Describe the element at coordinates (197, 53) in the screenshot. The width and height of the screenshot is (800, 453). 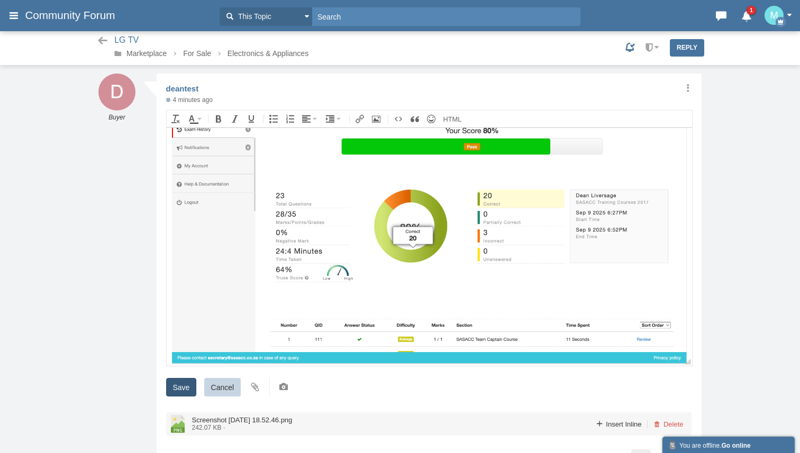
I see `a: For Sale` at that location.